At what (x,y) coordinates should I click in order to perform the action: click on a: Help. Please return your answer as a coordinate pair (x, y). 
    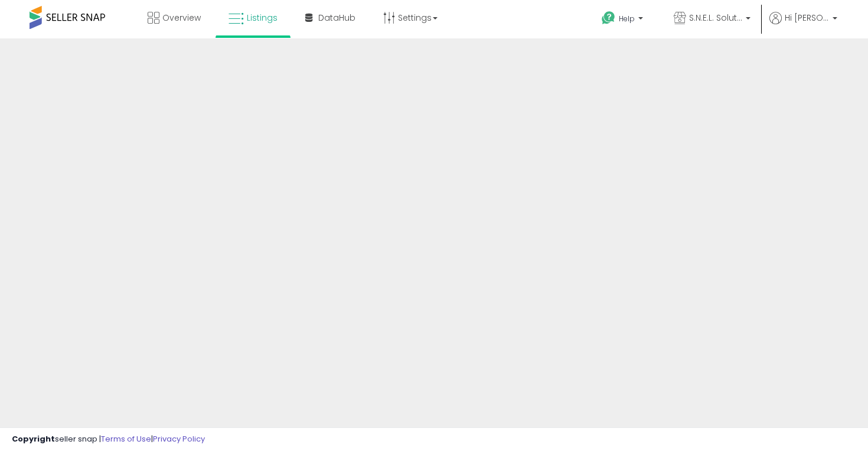
    Looking at the image, I should click on (624, 20).